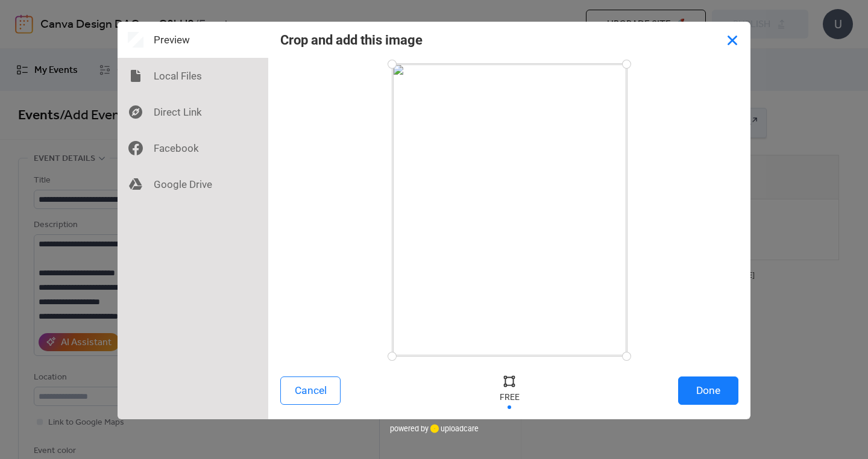 The width and height of the screenshot is (868, 459). I want to click on a: uploadcare, so click(453, 428).